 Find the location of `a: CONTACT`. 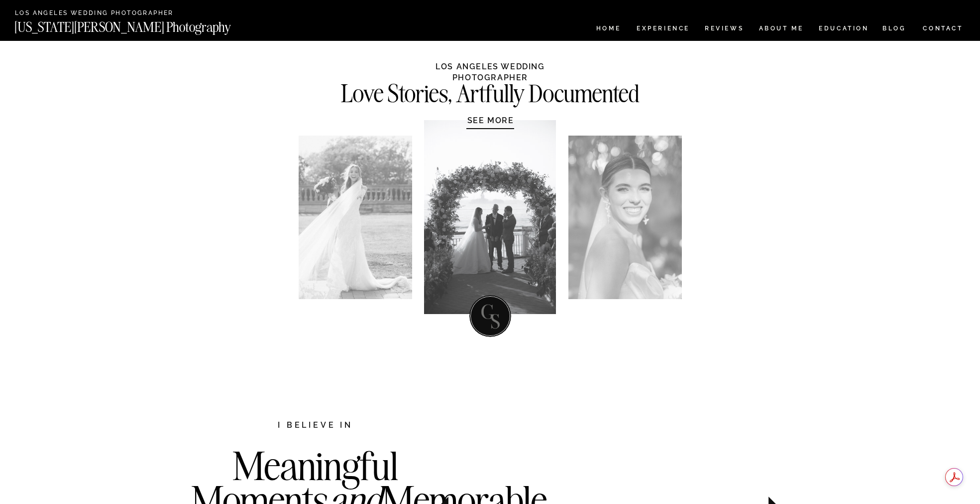

a: CONTACT is located at coordinates (943, 28).